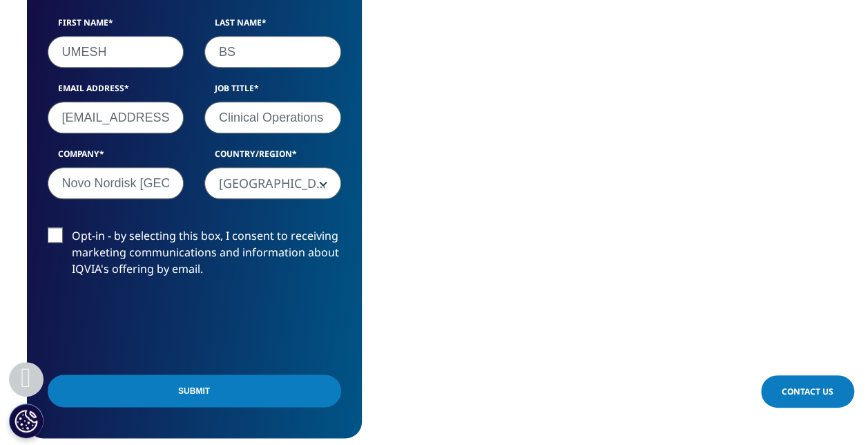  What do you see at coordinates (194, 255) in the screenshot?
I see `label: Opt-in - by selecting this box, I consent to receiving marketing communications and information a...` at bounding box center [194, 255].